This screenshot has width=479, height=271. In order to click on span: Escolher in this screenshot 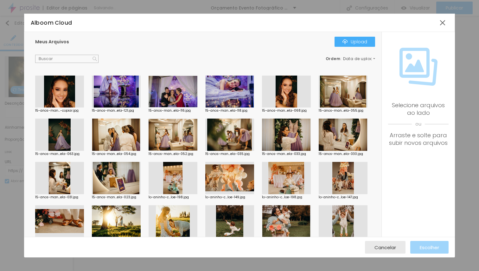, I will do `click(429, 248)`.